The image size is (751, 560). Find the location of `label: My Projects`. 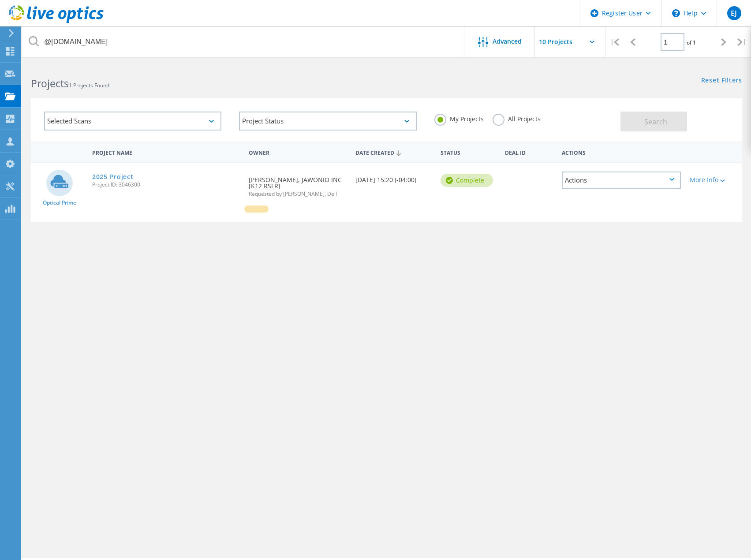

label: My Projects is located at coordinates (459, 118).